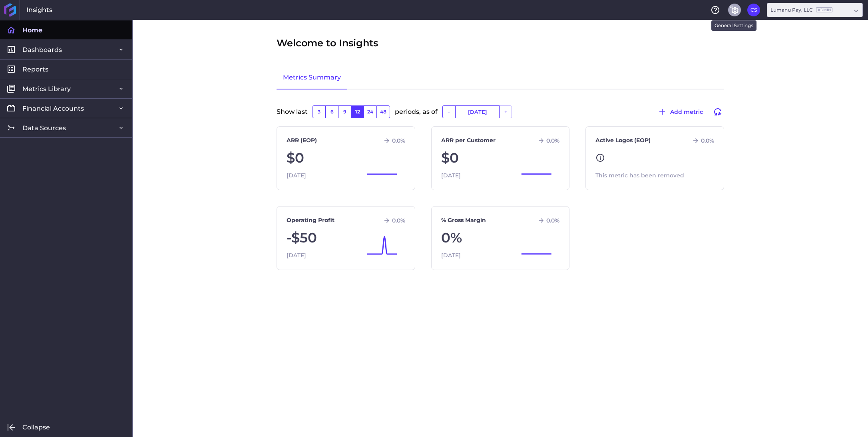  Describe the element at coordinates (36, 427) in the screenshot. I see `span: Collapse` at that location.